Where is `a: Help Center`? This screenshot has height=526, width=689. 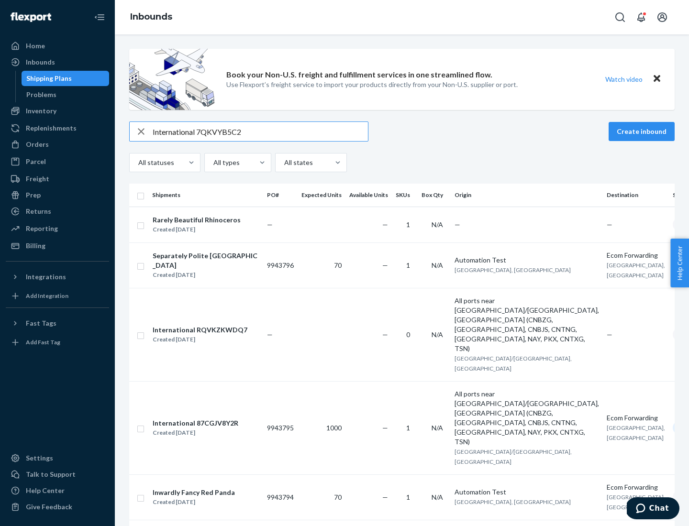 a: Help Center is located at coordinates (57, 491).